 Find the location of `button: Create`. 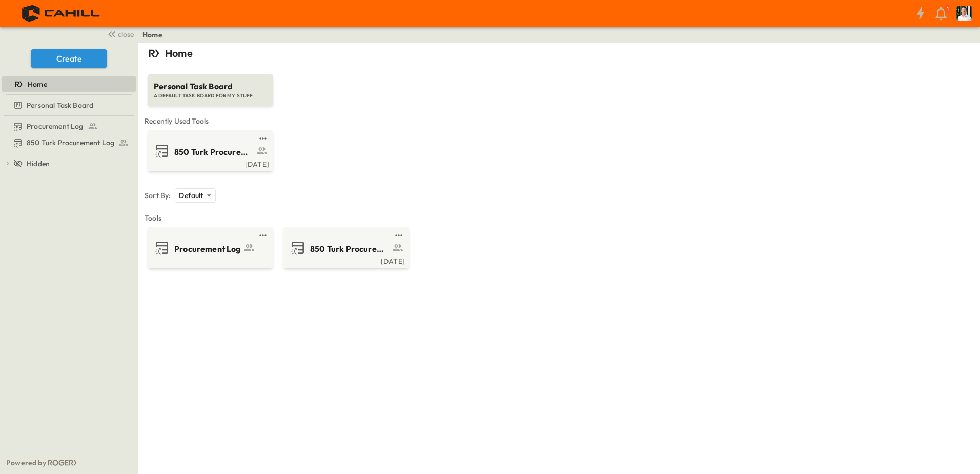

button: Create is located at coordinates (69, 58).